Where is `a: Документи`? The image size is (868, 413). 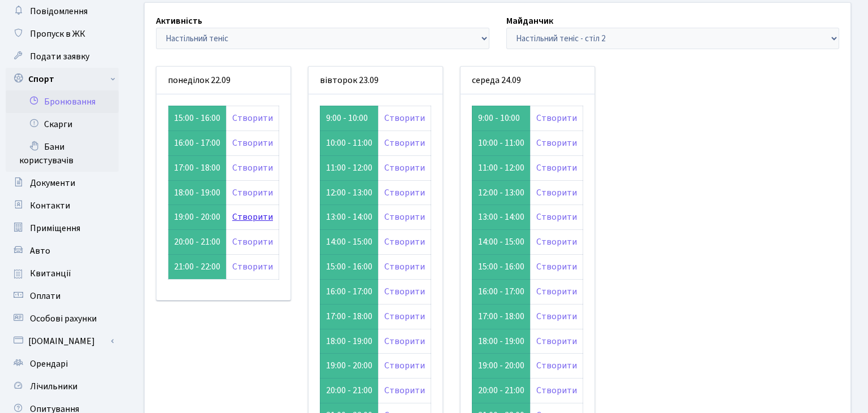 a: Документи is located at coordinates (62, 183).